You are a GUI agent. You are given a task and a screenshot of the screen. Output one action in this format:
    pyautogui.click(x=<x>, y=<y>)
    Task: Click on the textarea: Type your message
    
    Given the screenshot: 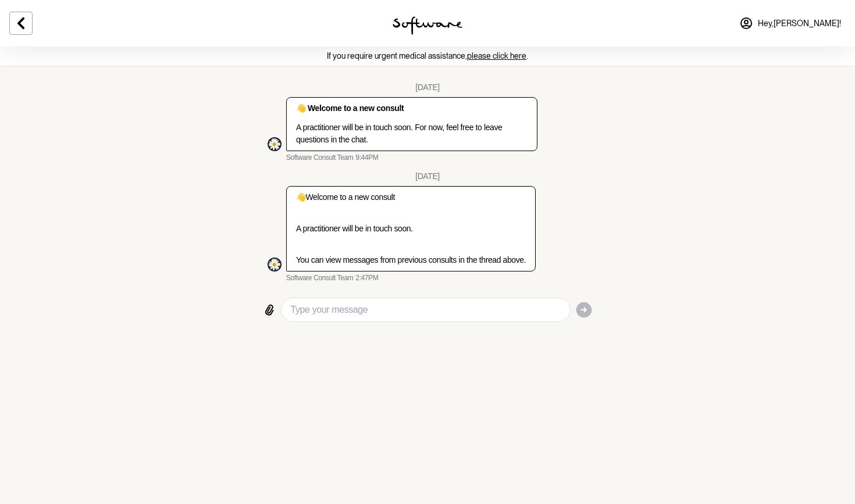 What is the action you would take?
    pyautogui.click(x=426, y=310)
    